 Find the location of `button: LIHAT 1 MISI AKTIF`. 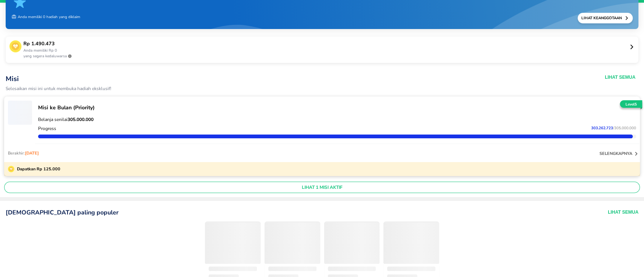

button: LIHAT 1 MISI AKTIF is located at coordinates (322, 187).